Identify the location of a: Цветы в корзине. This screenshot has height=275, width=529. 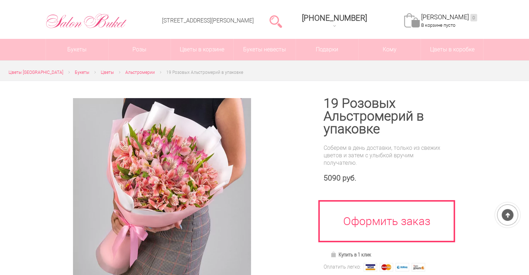
(202, 49).